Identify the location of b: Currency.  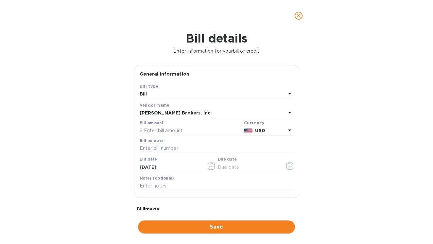
(254, 123).